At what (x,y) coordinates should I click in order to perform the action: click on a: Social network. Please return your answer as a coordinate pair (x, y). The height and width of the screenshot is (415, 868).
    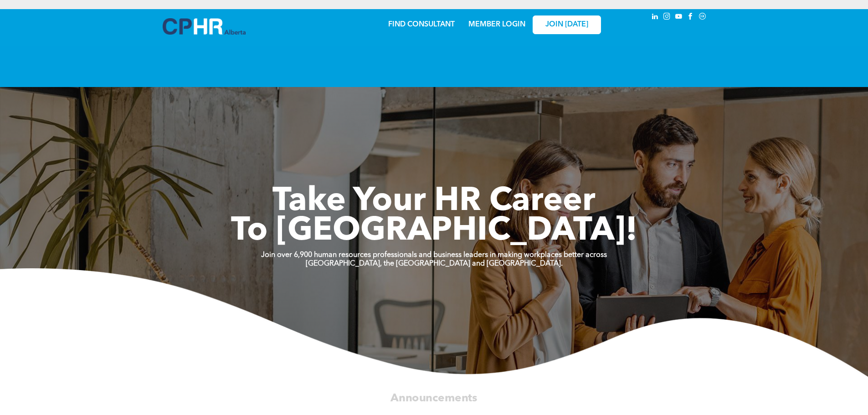
    Looking at the image, I should click on (702, 17).